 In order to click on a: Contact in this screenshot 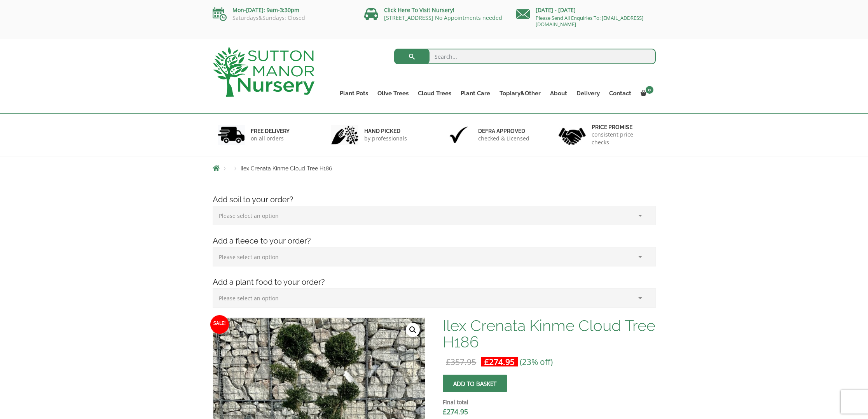, I will do `click(620, 94)`.